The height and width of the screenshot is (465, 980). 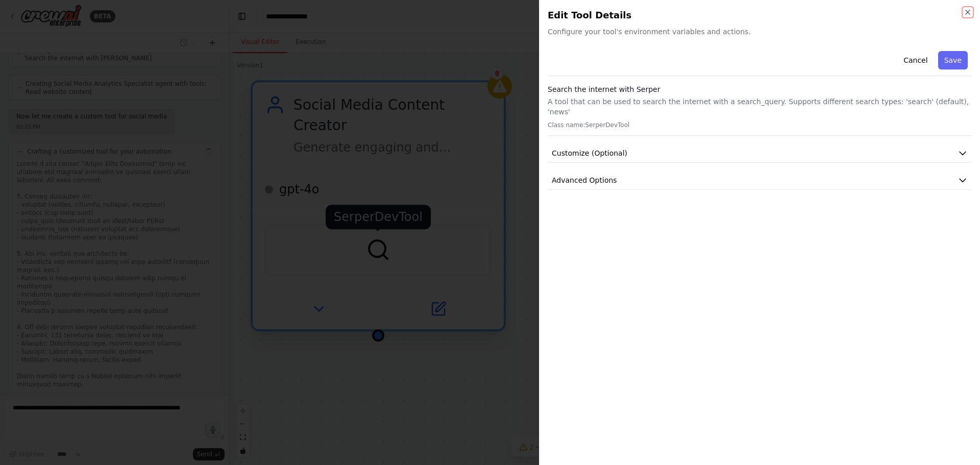 What do you see at coordinates (584, 180) in the screenshot?
I see `span: Advanced Options` at bounding box center [584, 180].